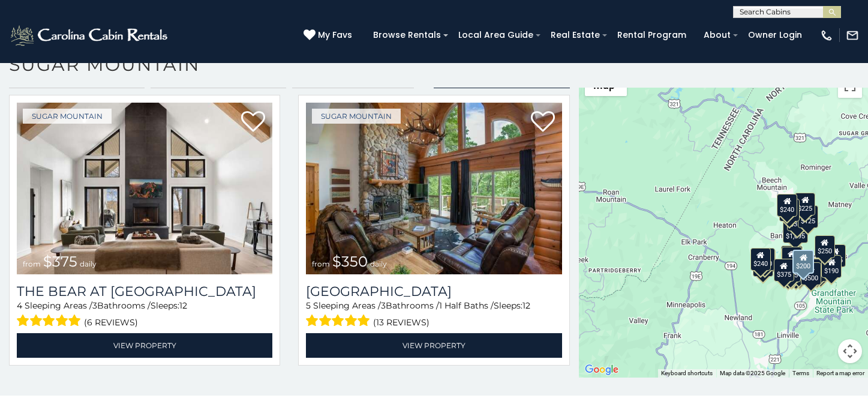  What do you see at coordinates (350, 261) in the screenshot?
I see `span: $350` at bounding box center [350, 261].